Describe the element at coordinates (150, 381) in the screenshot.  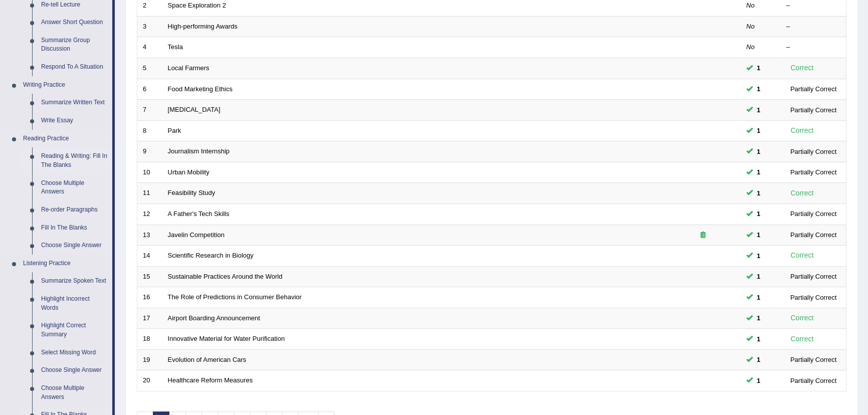
I see `td: 20` at that location.